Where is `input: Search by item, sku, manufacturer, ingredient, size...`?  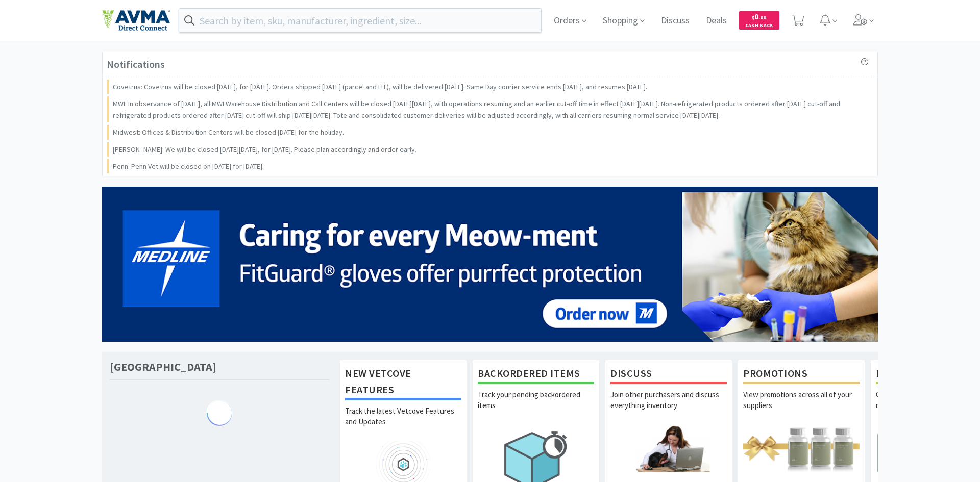 input: Search by item, sku, manufacturer, ingredient, size... is located at coordinates (360, 20).